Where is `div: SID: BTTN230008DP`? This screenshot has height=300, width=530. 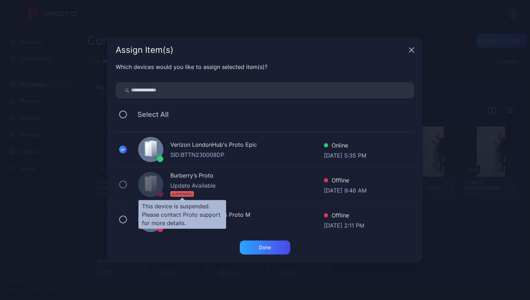
div: SID: BTTN230008DP is located at coordinates (247, 155).